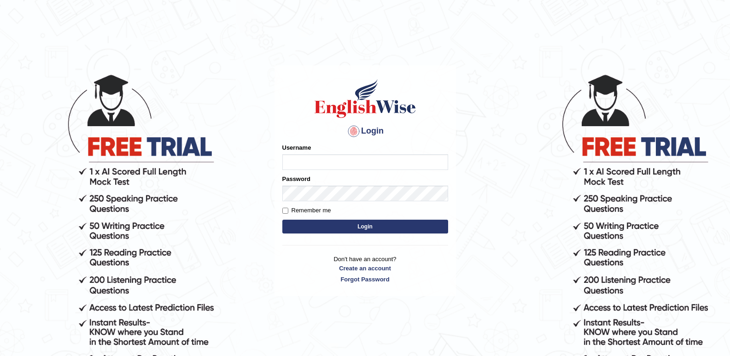 Image resolution: width=730 pixels, height=356 pixels. Describe the element at coordinates (365, 99) in the screenshot. I see `img: Logo of English Wise sign in for intelligent practice with AI` at that location.